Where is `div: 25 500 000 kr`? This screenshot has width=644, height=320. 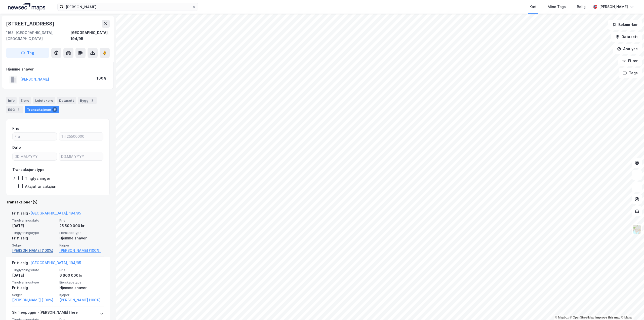 div: 25 500 000 kr is located at coordinates (81, 226).